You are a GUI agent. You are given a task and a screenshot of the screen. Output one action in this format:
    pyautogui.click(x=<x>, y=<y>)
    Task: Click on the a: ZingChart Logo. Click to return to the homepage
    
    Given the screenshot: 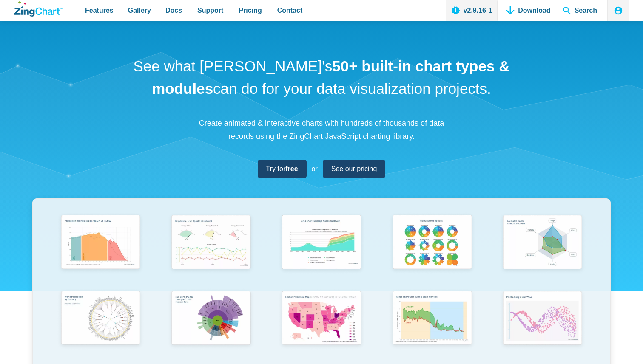 What is the action you would take?
    pyautogui.click(x=38, y=9)
    